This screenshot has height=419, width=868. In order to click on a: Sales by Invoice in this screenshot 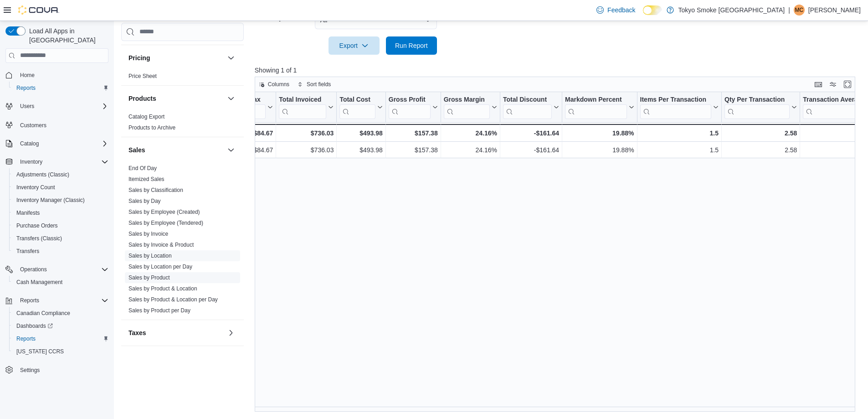, I will do `click(148, 234)`.